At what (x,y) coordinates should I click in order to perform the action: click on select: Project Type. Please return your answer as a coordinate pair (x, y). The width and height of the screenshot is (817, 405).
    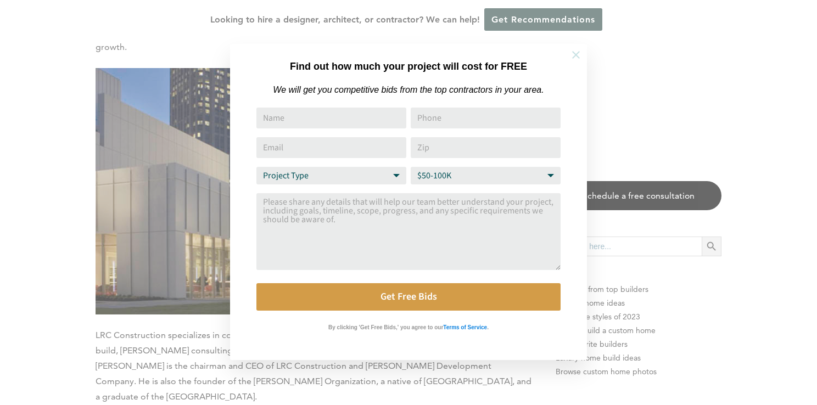
    Looking at the image, I should click on (331, 176).